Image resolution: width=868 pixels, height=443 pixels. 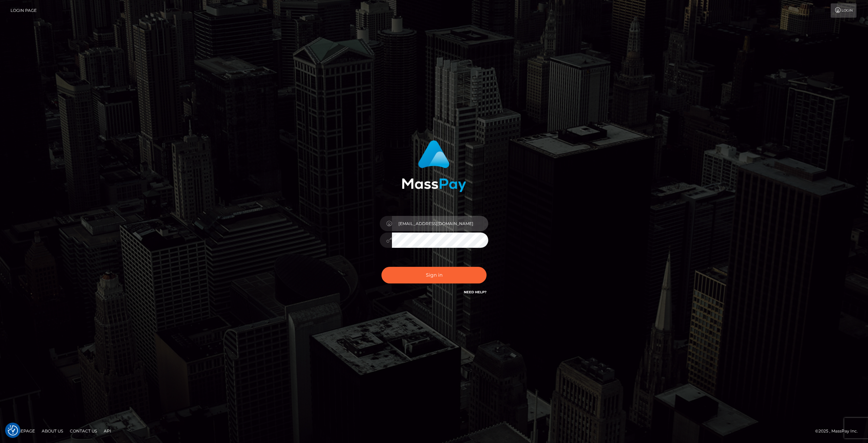 What do you see at coordinates (434, 275) in the screenshot?
I see `button: Sign in` at bounding box center [434, 275].